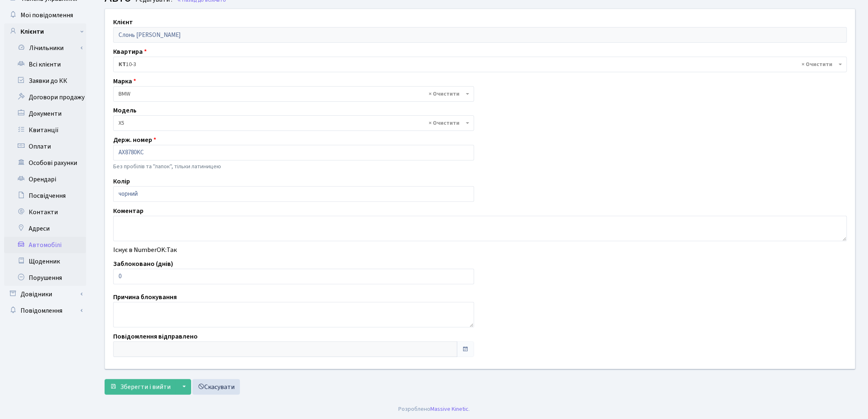 Image resolution: width=868 pixels, height=419 pixels. I want to click on div: Розроблено ., so click(434, 409).